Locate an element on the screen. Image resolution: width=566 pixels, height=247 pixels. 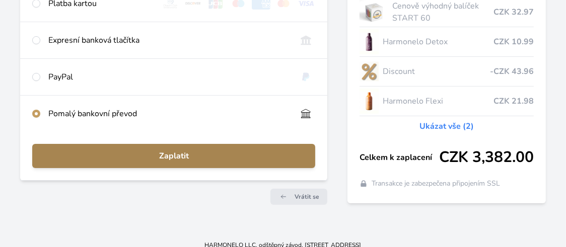
span: CZK 32.97 is located at coordinates (514, 12).